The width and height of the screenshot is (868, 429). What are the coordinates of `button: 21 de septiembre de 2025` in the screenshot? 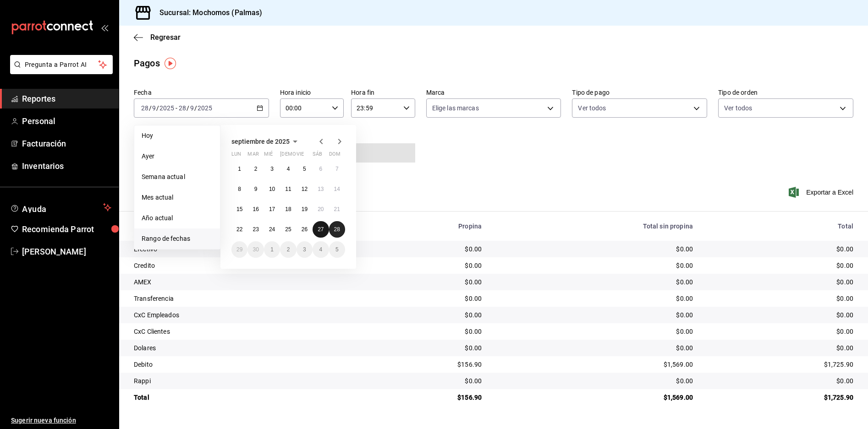 It's located at (337, 209).